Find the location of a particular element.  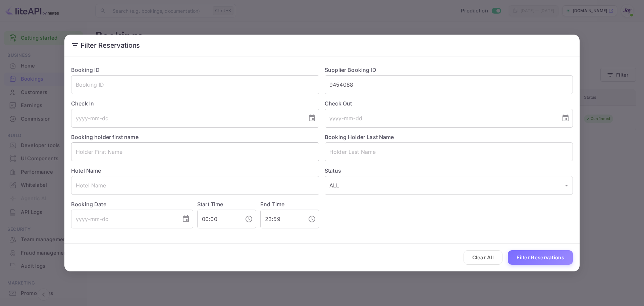

label: Booking Holder Last Name is located at coordinates (359, 137).